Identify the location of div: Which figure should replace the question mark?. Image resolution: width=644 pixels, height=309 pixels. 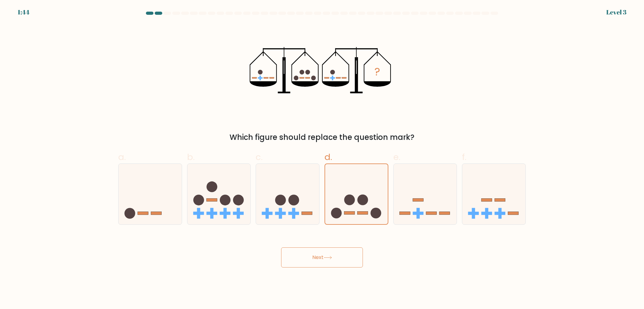
(322, 138).